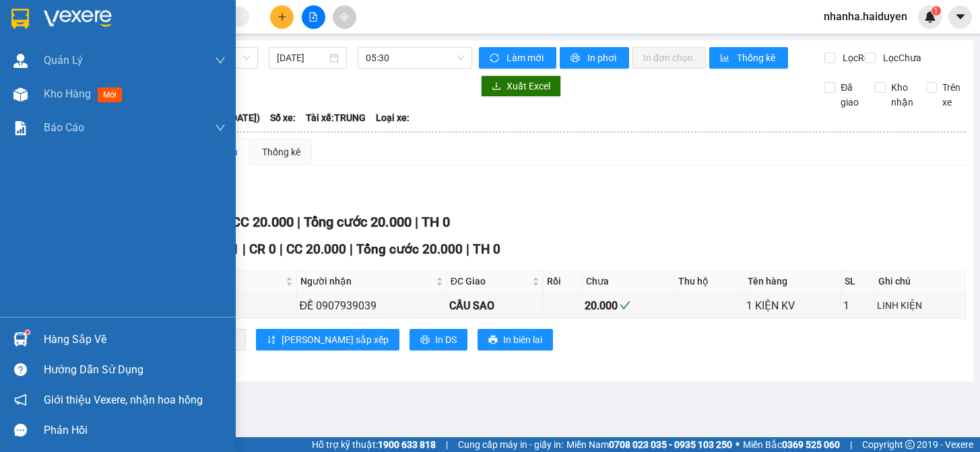 This screenshot has width=980, height=452. I want to click on span: Làm mới, so click(526, 58).